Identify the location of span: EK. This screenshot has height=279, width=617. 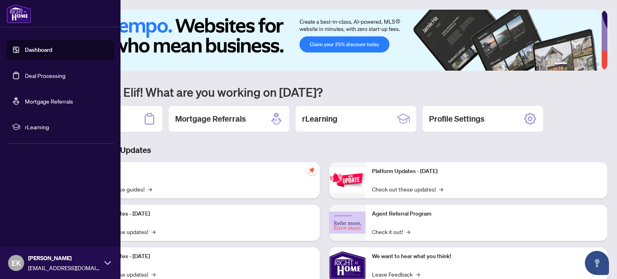
(16, 263).